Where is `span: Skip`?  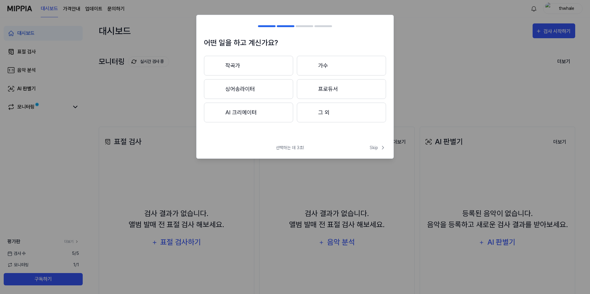
span: Skip is located at coordinates (377, 148).